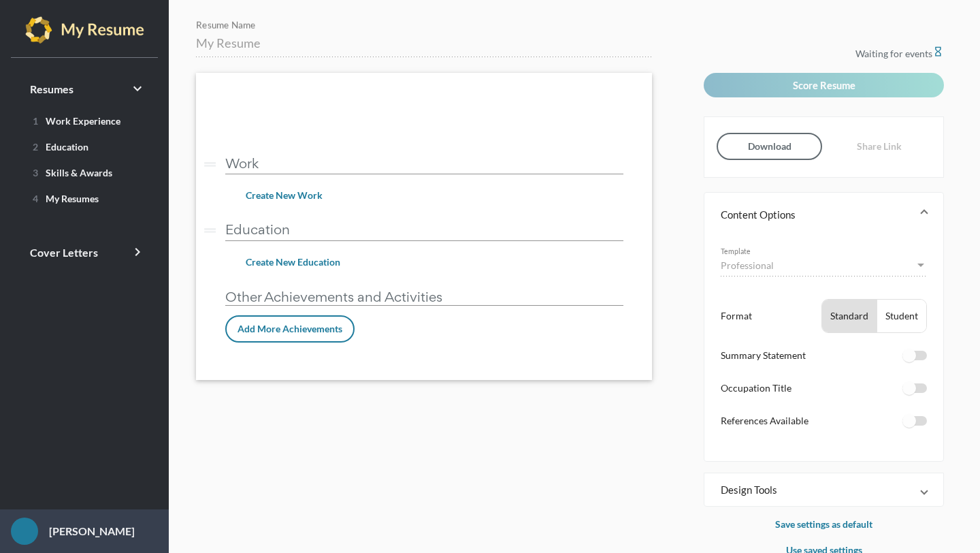 The image size is (980, 553). I want to click on mat-expansion-panel-header: Design Tools, so click(823, 489).